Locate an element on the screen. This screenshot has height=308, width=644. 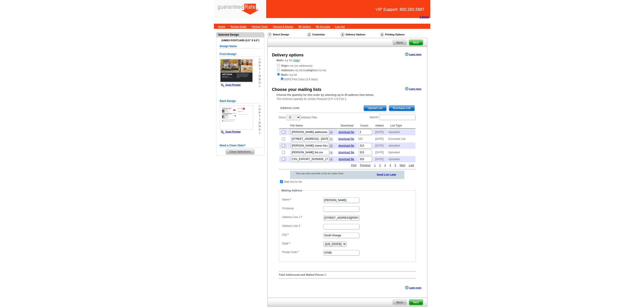
h5: Need a Clean Slate? is located at coordinates (240, 145).